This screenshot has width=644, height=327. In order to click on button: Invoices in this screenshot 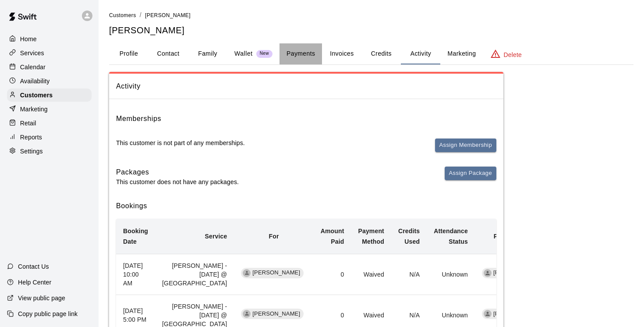, I will do `click(341, 54)`.